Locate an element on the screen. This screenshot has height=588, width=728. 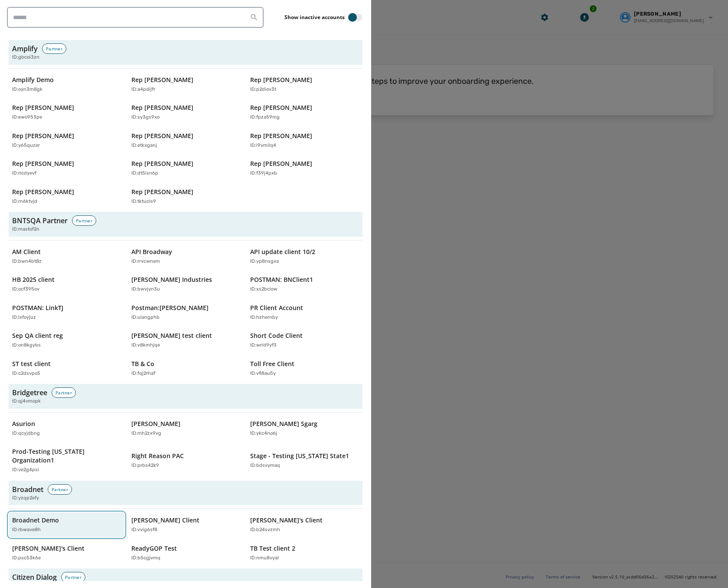
p: ID: lxfoyjuz is located at coordinates (24, 317).